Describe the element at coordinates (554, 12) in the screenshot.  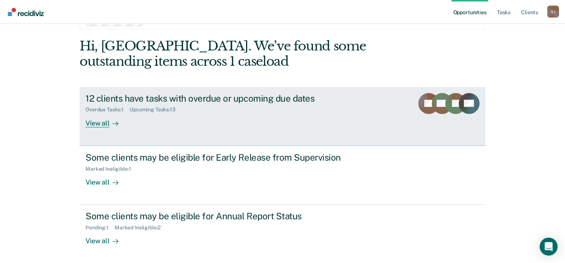
I see `div: S J` at that location.